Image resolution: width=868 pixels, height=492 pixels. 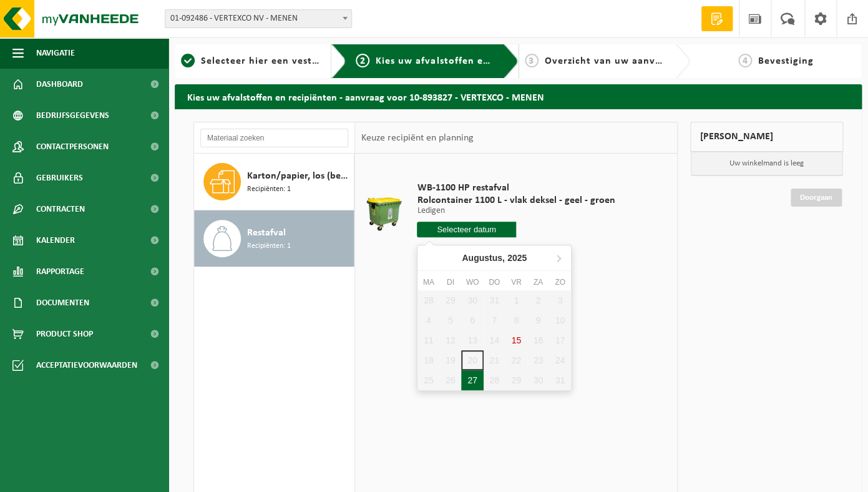 I want to click on h2: Kies uw afvalstoffen en recipiënten - aanvraag voor 10-893827 - VERTEXCO - MENEN, so click(x=518, y=96).